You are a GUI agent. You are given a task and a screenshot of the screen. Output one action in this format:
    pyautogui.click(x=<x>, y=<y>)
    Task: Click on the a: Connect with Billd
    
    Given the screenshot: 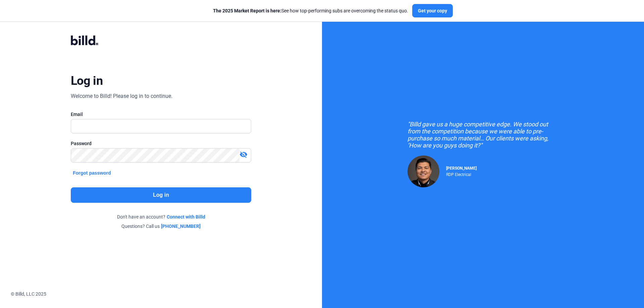 What is the action you would take?
    pyautogui.click(x=186, y=217)
    